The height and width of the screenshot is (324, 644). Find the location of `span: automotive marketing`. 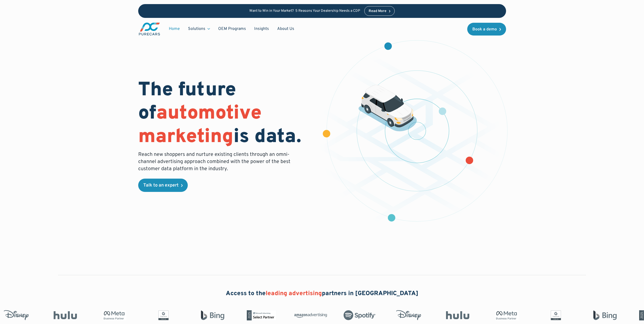

span: automotive marketing is located at coordinates (200, 125).